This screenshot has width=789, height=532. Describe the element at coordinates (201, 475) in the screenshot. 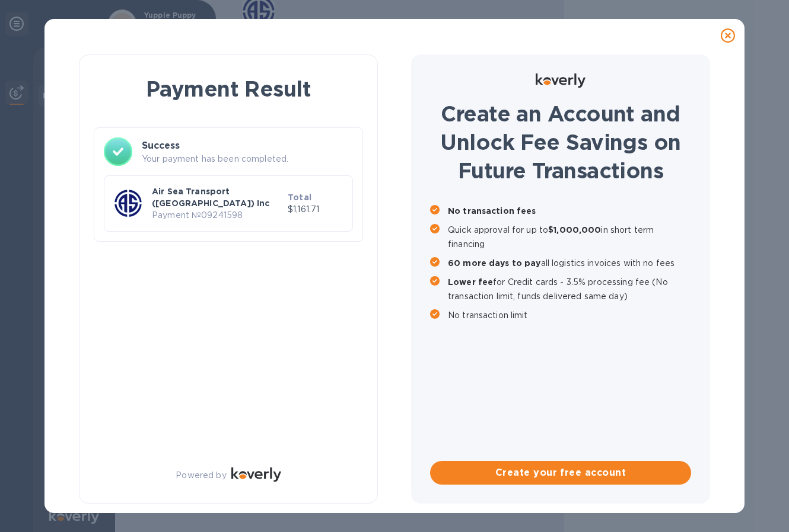

I see `p: Powered by` at that location.